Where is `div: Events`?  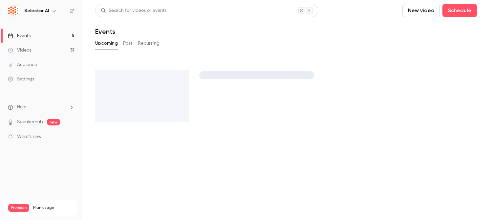
div: Events is located at coordinates (19, 36).